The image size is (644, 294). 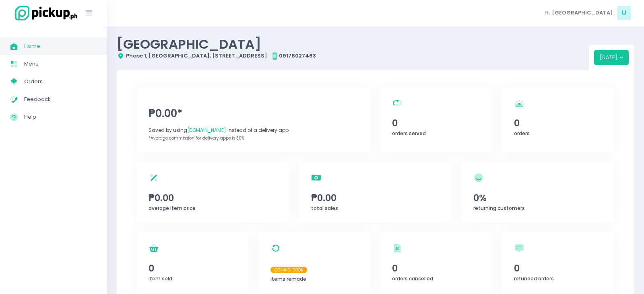 What do you see at coordinates (499, 208) in the screenshot?
I see `span: returning customers` at bounding box center [499, 208].